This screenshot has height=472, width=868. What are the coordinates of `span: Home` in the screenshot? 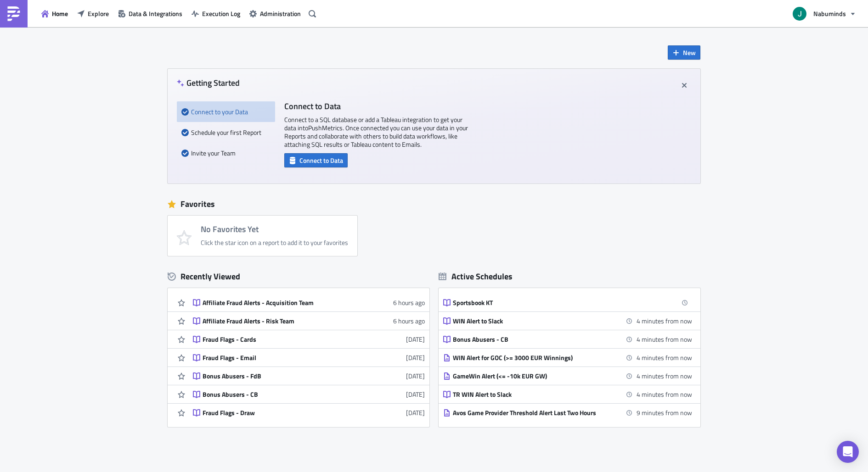 It's located at (60, 13).